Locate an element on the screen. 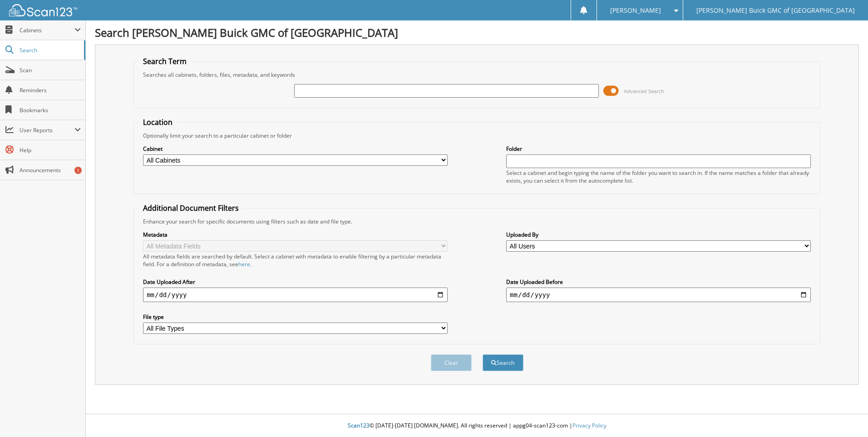  label: File type is located at coordinates (295, 317).